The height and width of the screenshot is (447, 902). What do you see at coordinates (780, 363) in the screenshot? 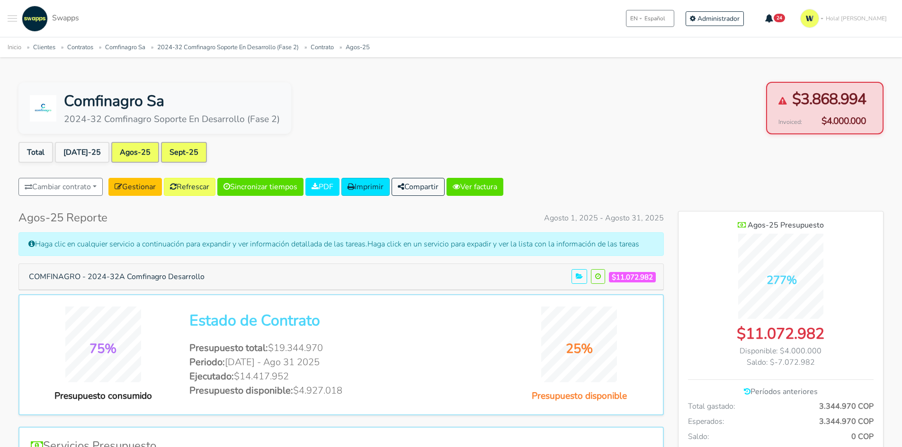
I see `div: Saldo: $-7.072.982` at bounding box center [780, 363].